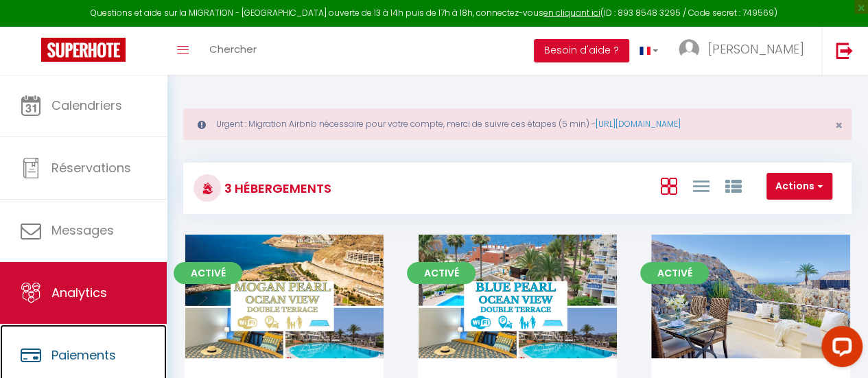 The height and width of the screenshot is (378, 868). Describe the element at coordinates (276, 188) in the screenshot. I see `h3: 3 Hébergements` at that location.